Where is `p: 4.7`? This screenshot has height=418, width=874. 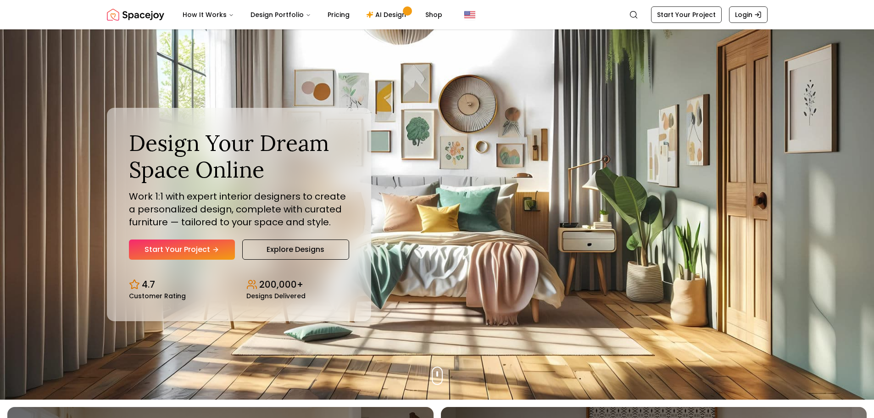
p: 4.7 is located at coordinates (148, 284).